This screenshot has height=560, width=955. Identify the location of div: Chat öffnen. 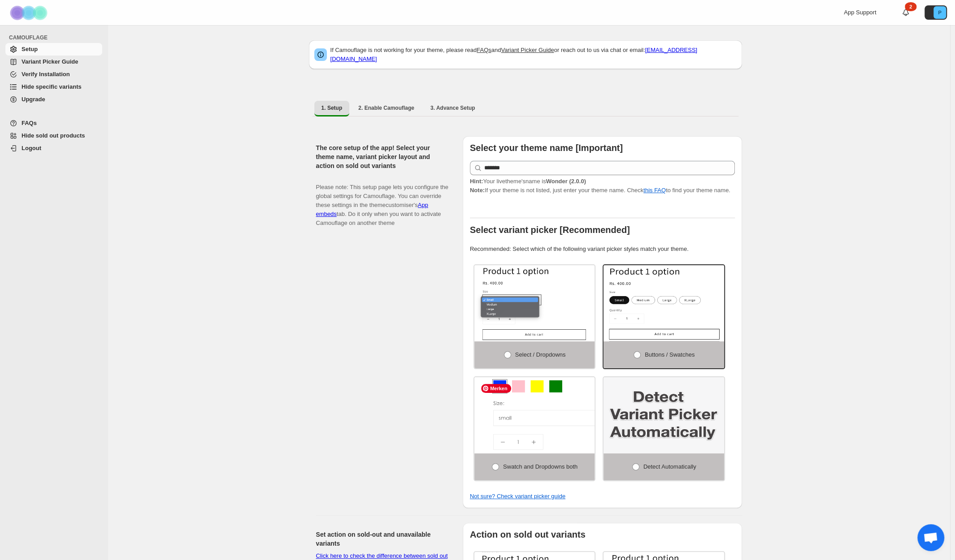
(931, 538).